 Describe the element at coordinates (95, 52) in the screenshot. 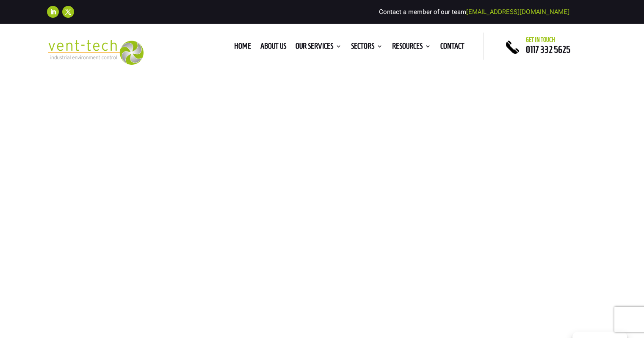

I see `img: 2023-09-27T08_35_16.549ZVENT-TECH---Clear-background` at that location.